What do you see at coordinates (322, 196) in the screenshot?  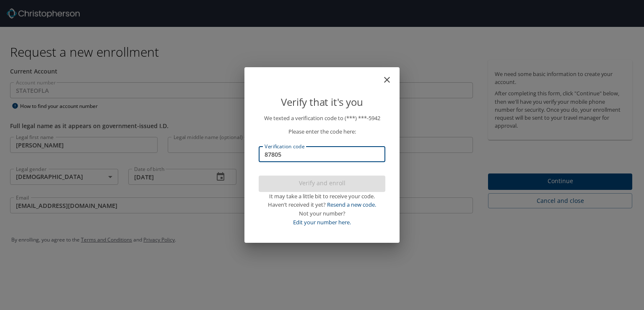 I see `div: It may take a little bit to receive your code.` at bounding box center [322, 196].